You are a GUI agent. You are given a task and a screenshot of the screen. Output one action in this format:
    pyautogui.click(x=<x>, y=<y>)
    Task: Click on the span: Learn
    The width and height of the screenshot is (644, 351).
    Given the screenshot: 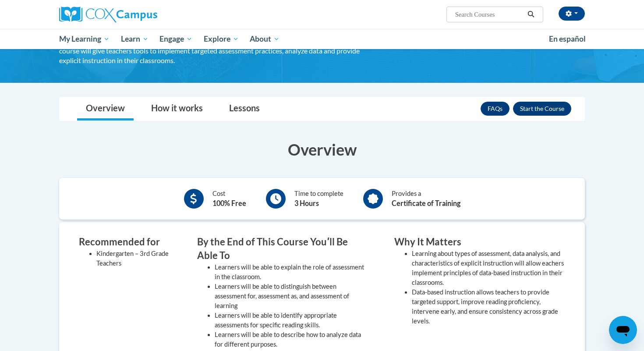 What is the action you would take?
    pyautogui.click(x=135, y=39)
    